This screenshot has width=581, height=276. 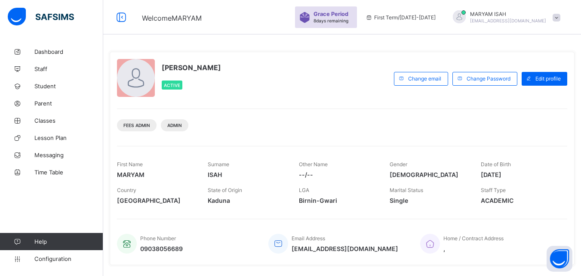 I want to click on span: Staff Type, so click(x=493, y=190).